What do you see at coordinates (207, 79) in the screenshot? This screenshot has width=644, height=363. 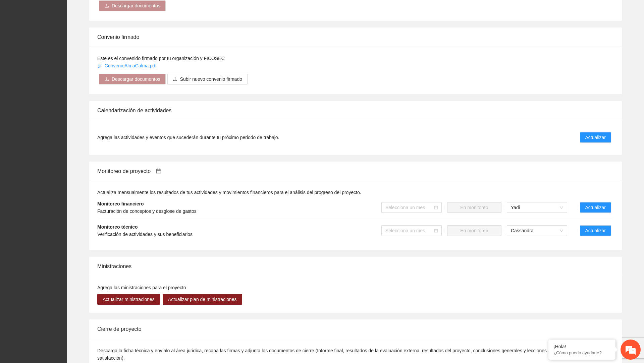 I see `button: uploadSubir nuevo convenio firmado` at bounding box center [207, 79].